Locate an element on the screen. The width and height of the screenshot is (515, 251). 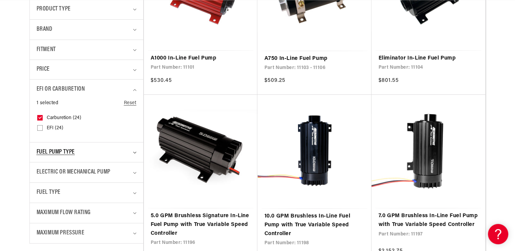
a: A750 In-Line Fuel Pump is located at coordinates (314, 59).